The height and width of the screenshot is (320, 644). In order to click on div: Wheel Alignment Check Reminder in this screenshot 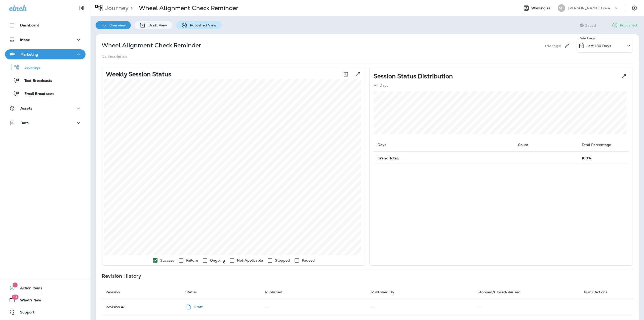, I will do `click(189, 8)`.